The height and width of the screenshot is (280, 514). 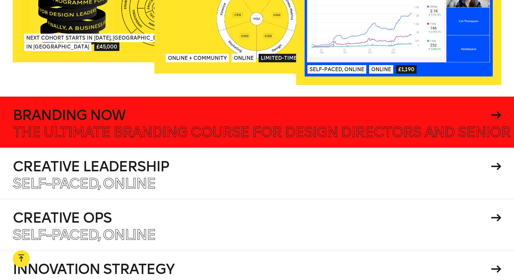 What do you see at coordinates (250, 269) in the screenshot?
I see `h4: Innovation Strategy` at bounding box center [250, 269].